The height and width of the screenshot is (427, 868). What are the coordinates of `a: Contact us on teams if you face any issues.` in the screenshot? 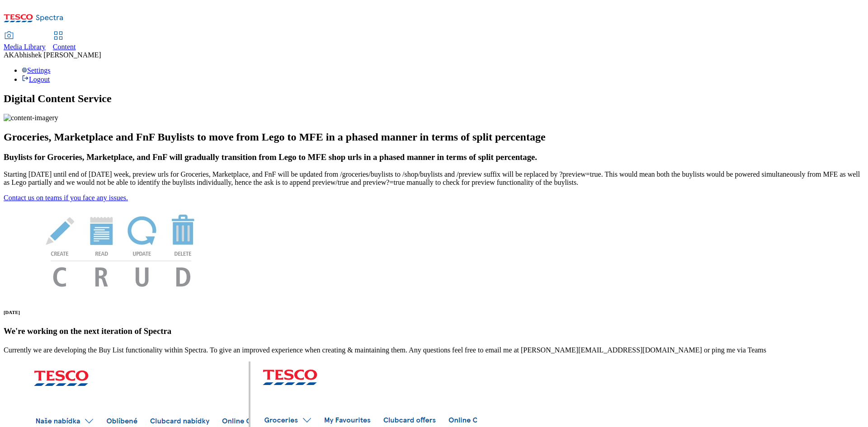 It's located at (66, 198).